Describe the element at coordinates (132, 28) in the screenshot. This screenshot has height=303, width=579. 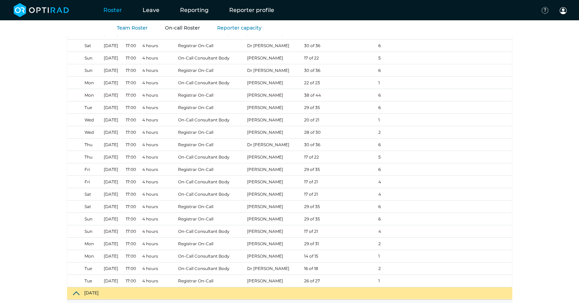
I see `a: Team Roster` at that location.